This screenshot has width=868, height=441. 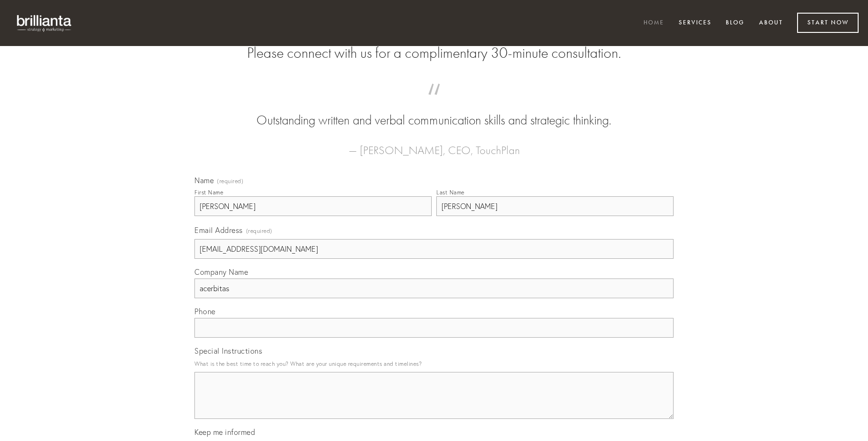 I want to click on a: Home, so click(x=654, y=23).